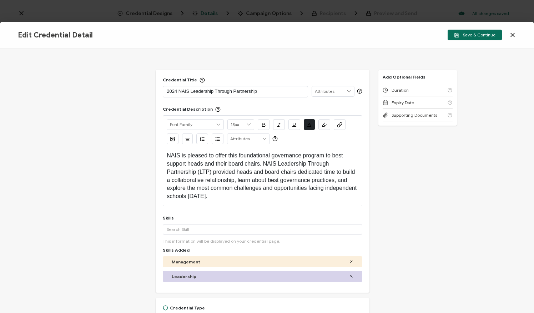 This screenshot has height=313, width=534. What do you see at coordinates (262, 176) in the screenshot?
I see `span: NAIS is pleased to offer this foundational governance program to best support heads and their boa...` at bounding box center [262, 176].